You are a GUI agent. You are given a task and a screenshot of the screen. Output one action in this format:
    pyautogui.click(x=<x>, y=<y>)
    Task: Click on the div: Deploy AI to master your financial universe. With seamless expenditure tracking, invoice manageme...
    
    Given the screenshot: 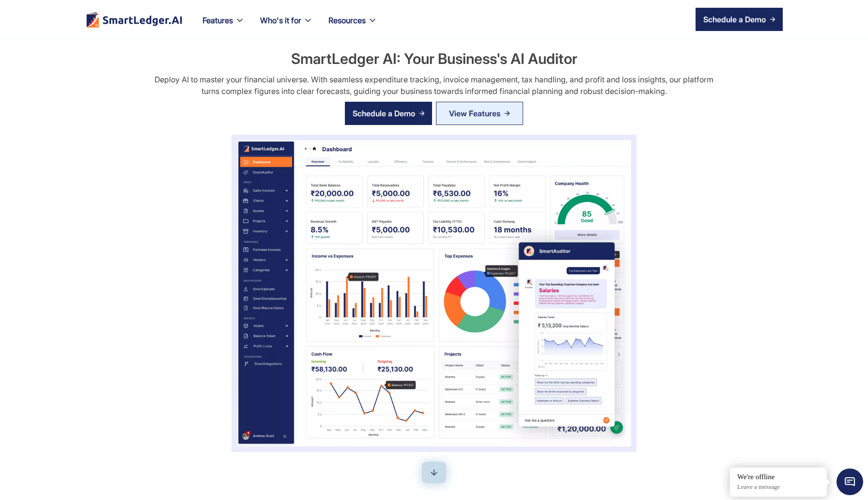 What is the action you would take?
    pyautogui.click(x=434, y=86)
    